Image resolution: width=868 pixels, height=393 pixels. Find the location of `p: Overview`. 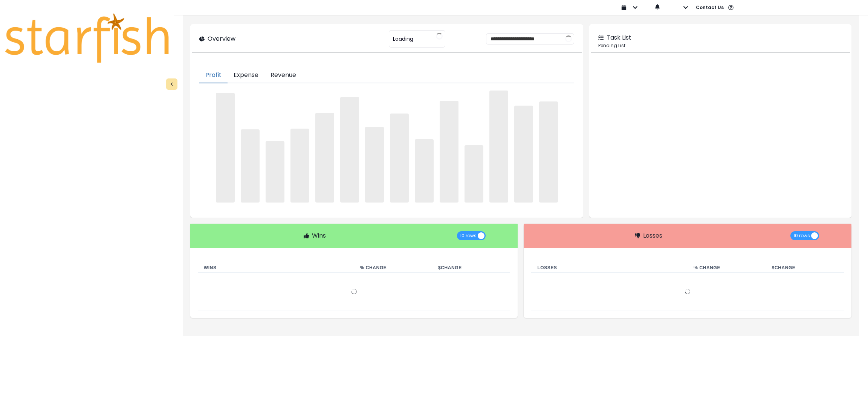

p: Overview is located at coordinates (221, 39).